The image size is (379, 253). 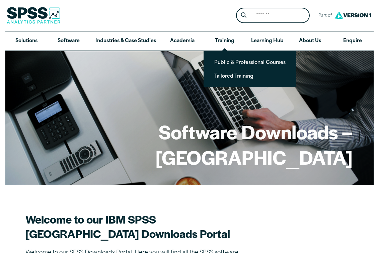 I want to click on nav: Desktop version of site main menu, so click(x=190, y=41).